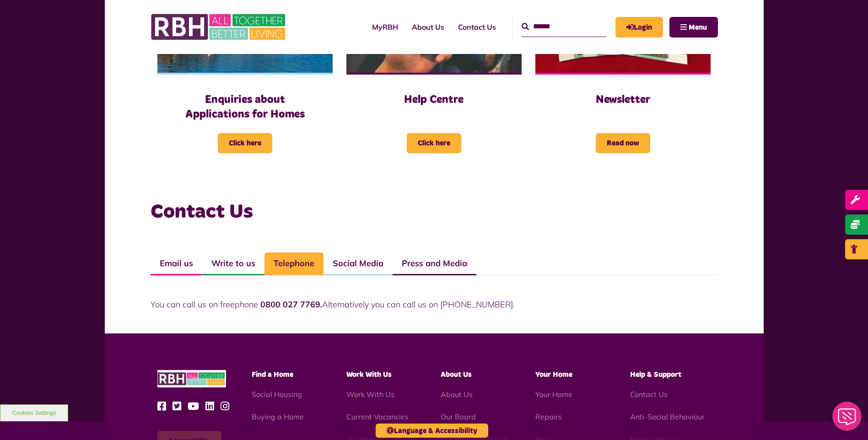 The image size is (868, 440). What do you see at coordinates (432, 431) in the screenshot?
I see `button: Language & Accessibility` at bounding box center [432, 431].